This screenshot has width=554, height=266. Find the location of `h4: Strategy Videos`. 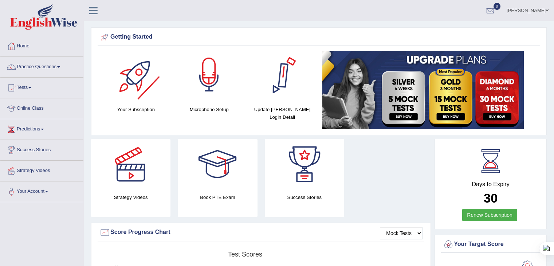

h4: Strategy Videos is located at coordinates (131, 197).